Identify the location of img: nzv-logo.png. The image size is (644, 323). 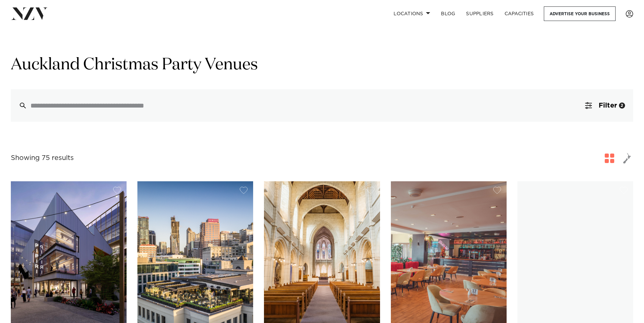
(29, 14).